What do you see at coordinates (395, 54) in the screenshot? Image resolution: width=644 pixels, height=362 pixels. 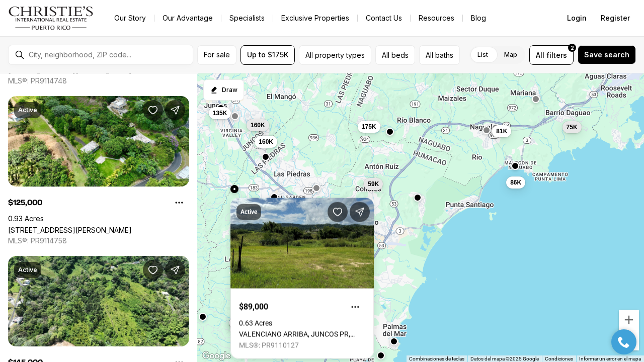 I see `button: All beds` at bounding box center [395, 54].